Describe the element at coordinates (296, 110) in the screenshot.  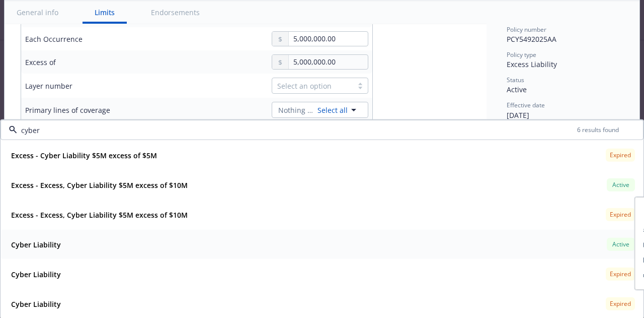
I see `span: Nothing selected` at that location.